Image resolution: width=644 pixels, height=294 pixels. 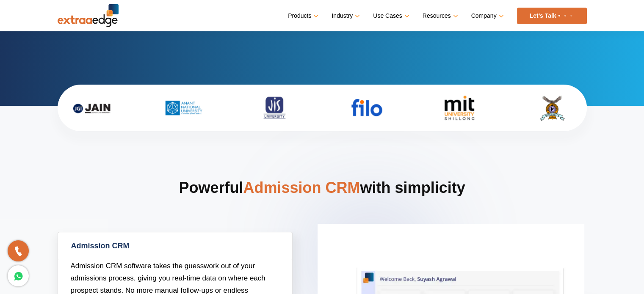 I want to click on a: Industry, so click(x=345, y=16).